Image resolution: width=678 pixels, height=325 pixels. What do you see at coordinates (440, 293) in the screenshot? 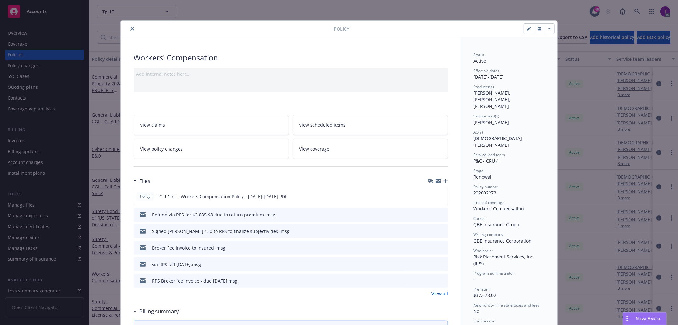
I see `a: View all` at bounding box center [440, 293].